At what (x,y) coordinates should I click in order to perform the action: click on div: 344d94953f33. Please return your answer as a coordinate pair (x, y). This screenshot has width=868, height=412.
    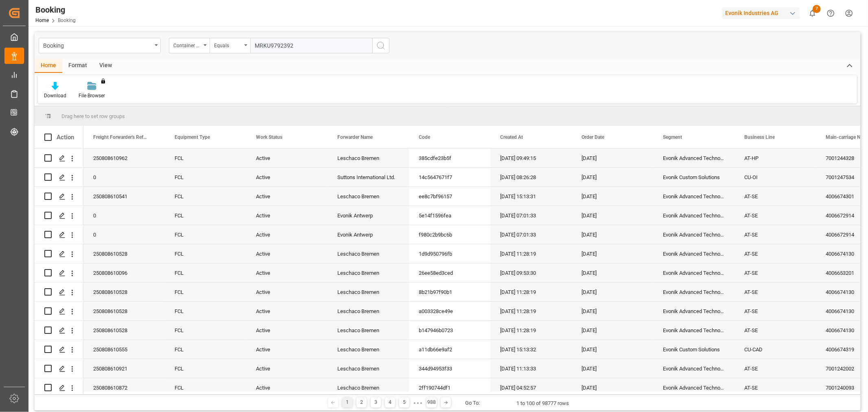
    Looking at the image, I should click on (449, 368).